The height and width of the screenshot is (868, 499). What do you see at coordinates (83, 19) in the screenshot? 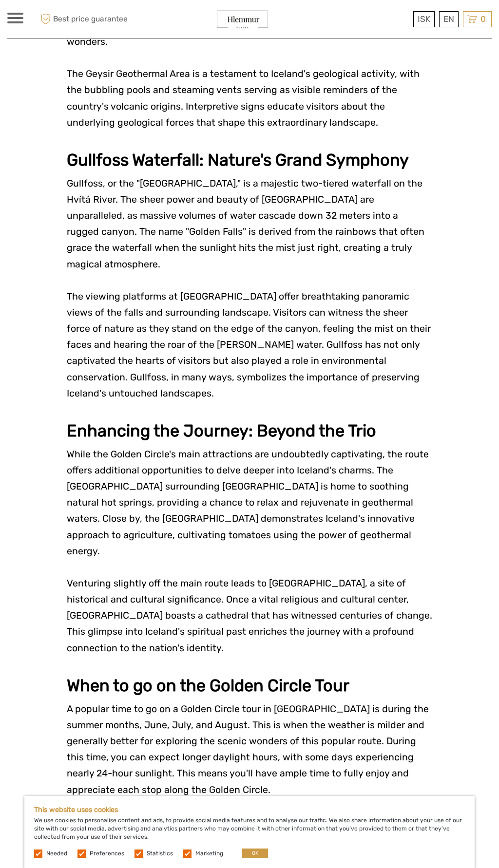
I see `span: Best price guarantee` at bounding box center [83, 19].